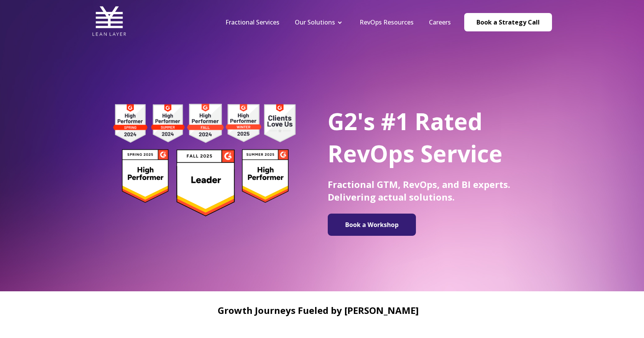  I want to click on a: RevOps Resources, so click(387, 22).